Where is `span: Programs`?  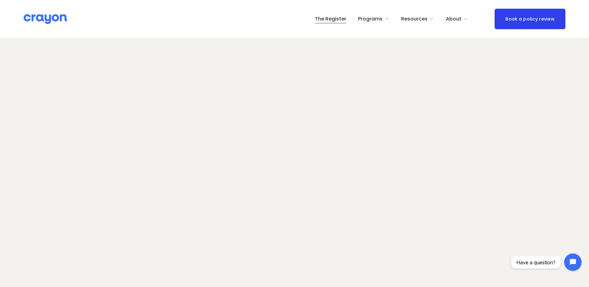
span: Programs is located at coordinates (370, 19).